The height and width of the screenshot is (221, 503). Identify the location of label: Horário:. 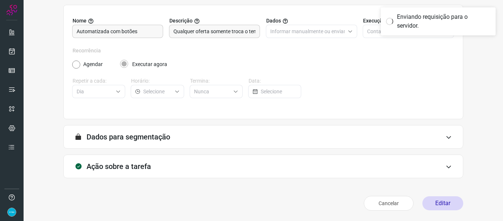
(157, 81).